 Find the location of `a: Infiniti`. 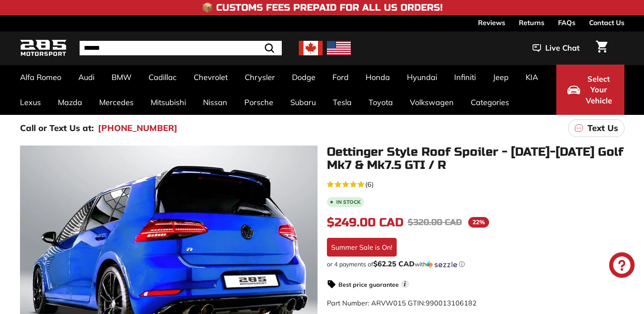

a: Infiniti is located at coordinates (465, 77).